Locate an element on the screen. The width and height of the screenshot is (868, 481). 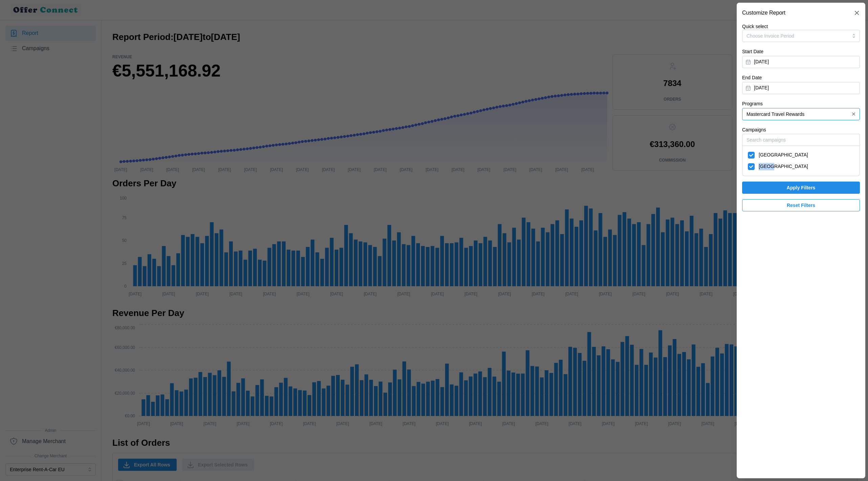
label: Programs is located at coordinates (752, 104).